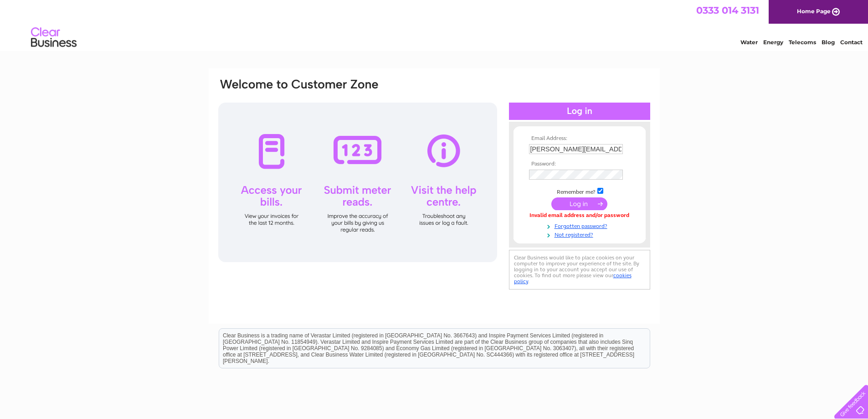 Image resolution: width=868 pixels, height=419 pixels. What do you see at coordinates (802, 42) in the screenshot?
I see `a: Telecoms` at bounding box center [802, 42].